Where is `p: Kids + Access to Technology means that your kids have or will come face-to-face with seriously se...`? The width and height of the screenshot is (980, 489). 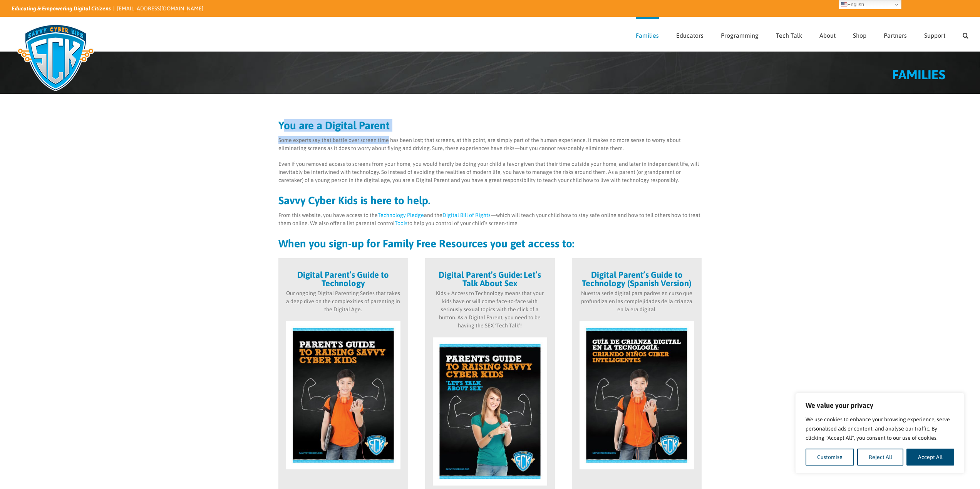
p: Kids + Access to Technology means that your kids have or will come face-to-face with seriously se... is located at coordinates (490, 309).